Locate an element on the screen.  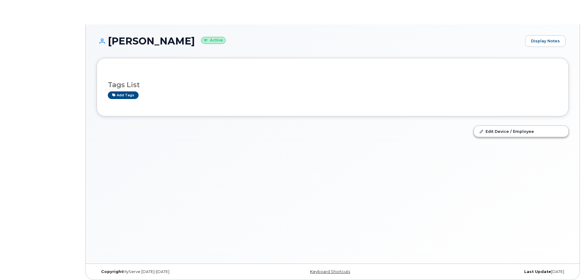
strong: Last Update is located at coordinates (538, 271).